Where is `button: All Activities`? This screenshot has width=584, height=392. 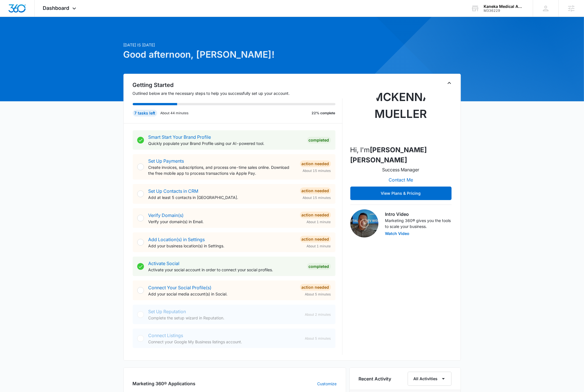
button: All Activities is located at coordinates (429, 378).